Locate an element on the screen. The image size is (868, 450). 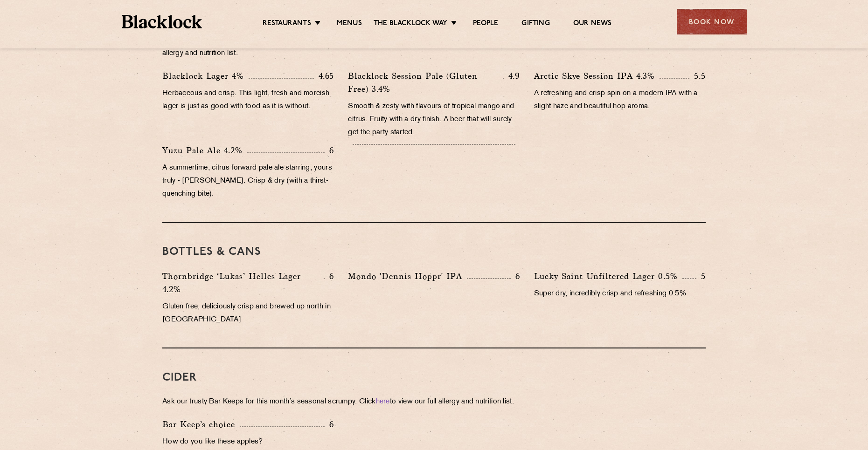
a: Restaurants is located at coordinates (287, 24).